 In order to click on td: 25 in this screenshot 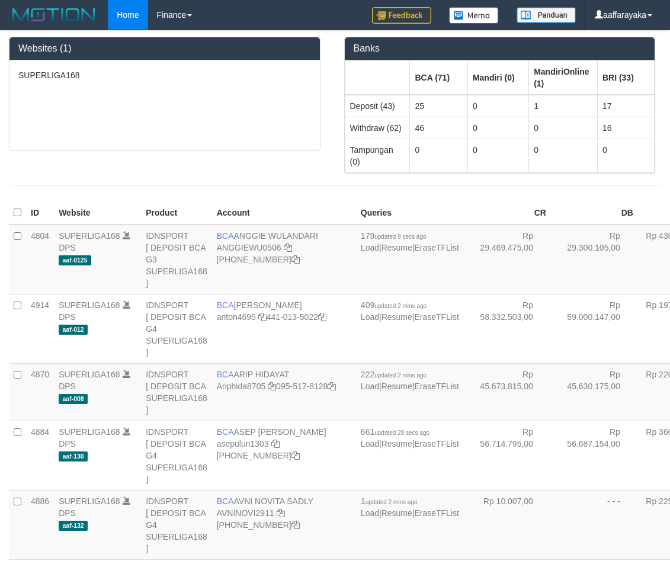, I will do `click(438, 106)`.